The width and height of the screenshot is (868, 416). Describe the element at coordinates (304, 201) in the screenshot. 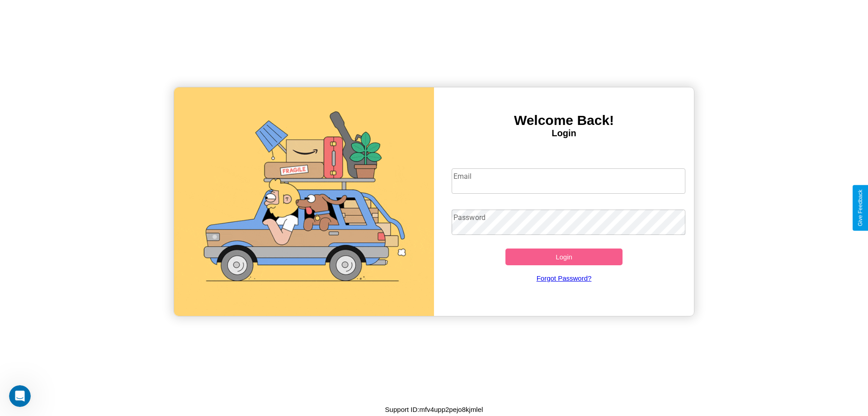

I see `img: gif` at that location.